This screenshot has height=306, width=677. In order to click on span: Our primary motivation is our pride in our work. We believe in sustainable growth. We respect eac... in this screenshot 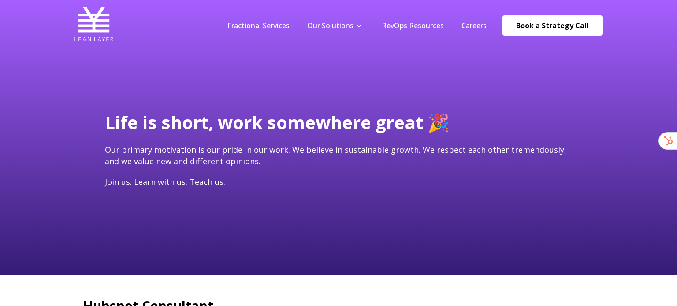, I will do `click(336, 155)`.